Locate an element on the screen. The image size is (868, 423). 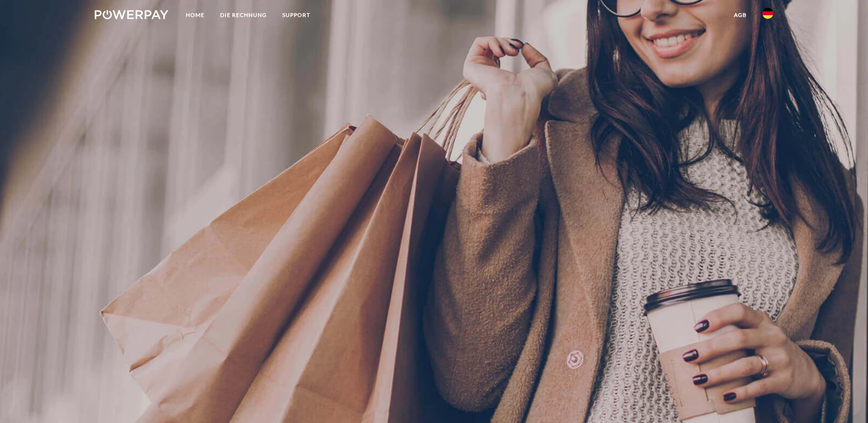
a: SUPPORT is located at coordinates (296, 15).